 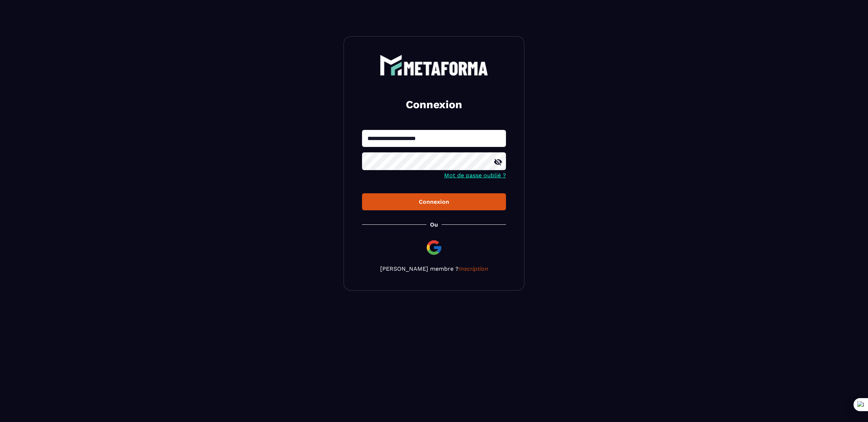 What do you see at coordinates (434, 224) in the screenshot?
I see `p: Ou` at bounding box center [434, 224].